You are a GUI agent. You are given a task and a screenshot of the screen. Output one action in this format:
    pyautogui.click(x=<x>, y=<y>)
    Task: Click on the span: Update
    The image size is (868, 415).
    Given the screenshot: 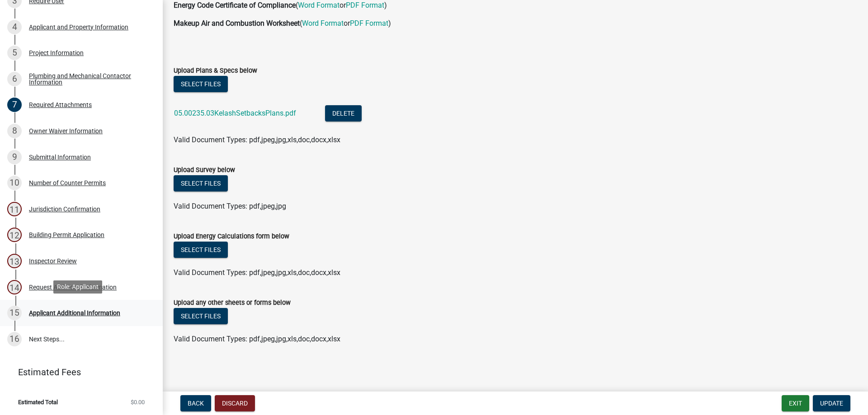 What is the action you would take?
    pyautogui.click(x=831, y=403)
    